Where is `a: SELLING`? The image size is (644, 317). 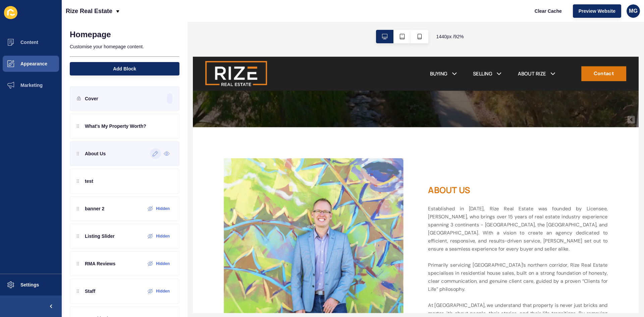
a: SELLING is located at coordinates (314, 18).